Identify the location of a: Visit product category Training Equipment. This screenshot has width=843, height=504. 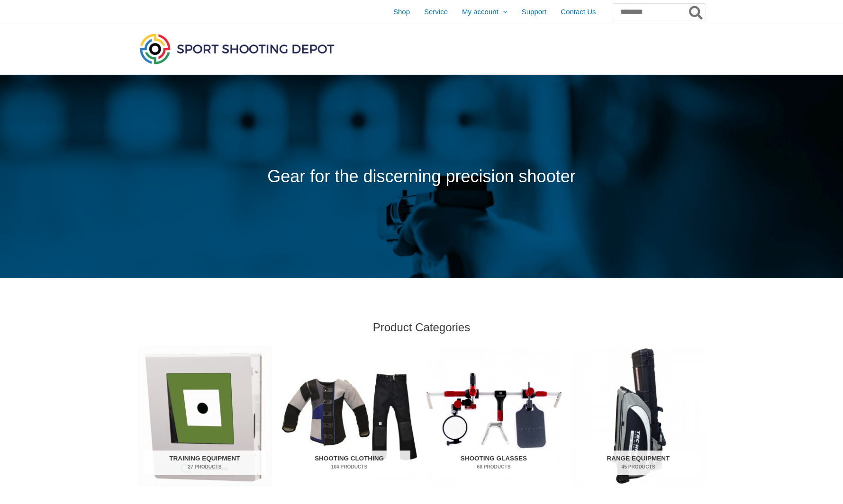
(205, 416).